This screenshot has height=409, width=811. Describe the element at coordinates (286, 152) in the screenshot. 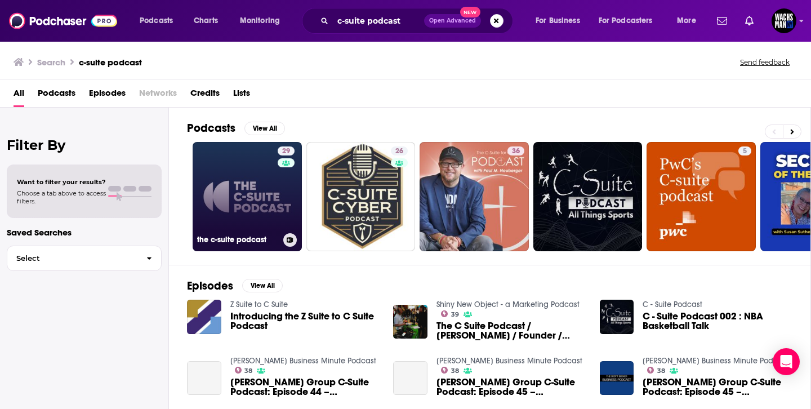

I see `span: 29` at that location.